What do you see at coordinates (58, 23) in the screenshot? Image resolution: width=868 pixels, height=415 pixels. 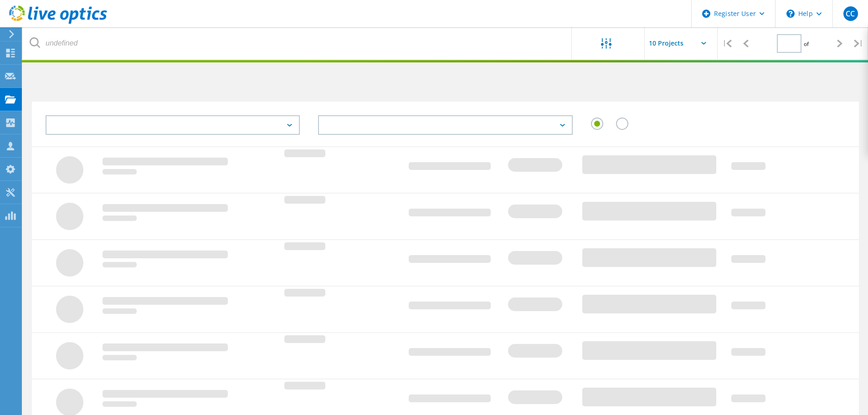 I see `a: Live Optics Dashboard` at bounding box center [58, 23].